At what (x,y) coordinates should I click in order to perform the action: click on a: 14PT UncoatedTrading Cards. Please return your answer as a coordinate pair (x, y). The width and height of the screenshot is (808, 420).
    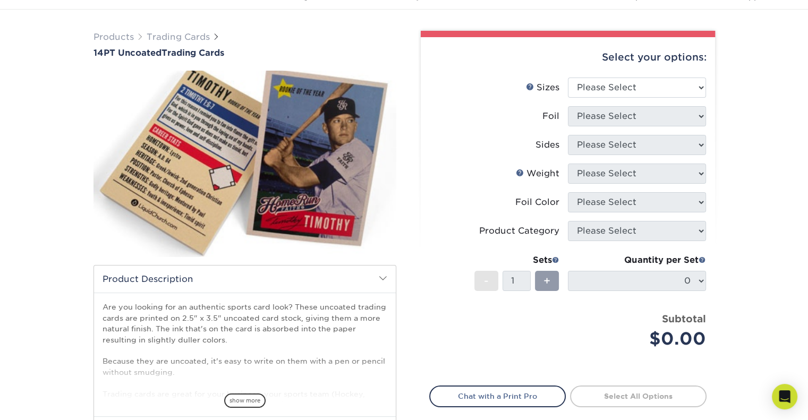
    Looking at the image, I should click on (245, 53).